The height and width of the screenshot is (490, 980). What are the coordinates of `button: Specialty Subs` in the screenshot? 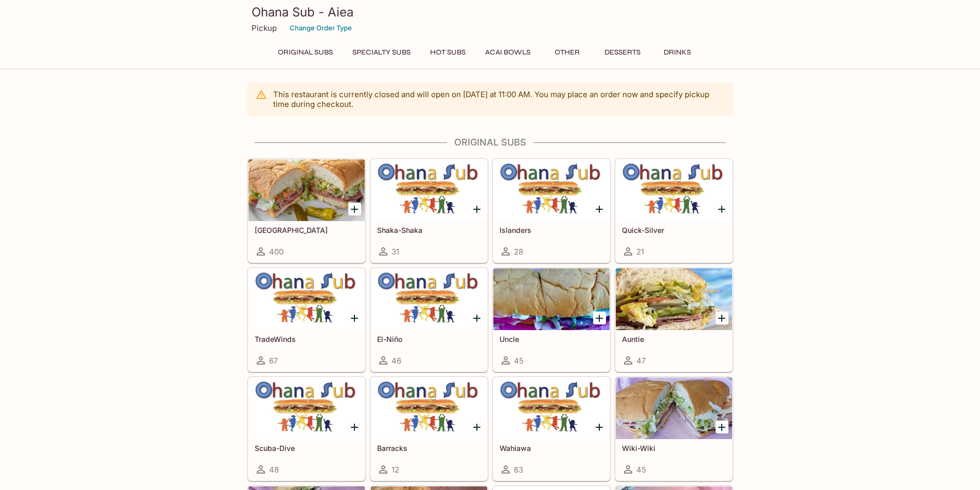 It's located at (381, 52).